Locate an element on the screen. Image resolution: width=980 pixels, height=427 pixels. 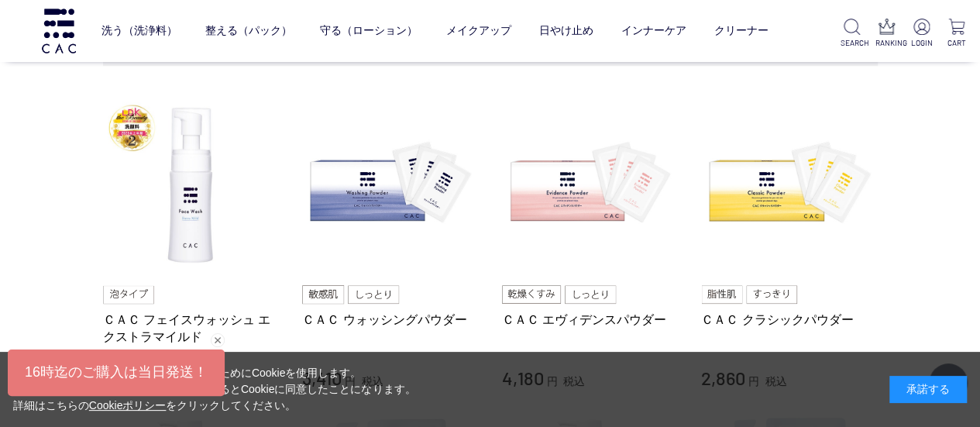
img: logo is located at coordinates (59, 30).